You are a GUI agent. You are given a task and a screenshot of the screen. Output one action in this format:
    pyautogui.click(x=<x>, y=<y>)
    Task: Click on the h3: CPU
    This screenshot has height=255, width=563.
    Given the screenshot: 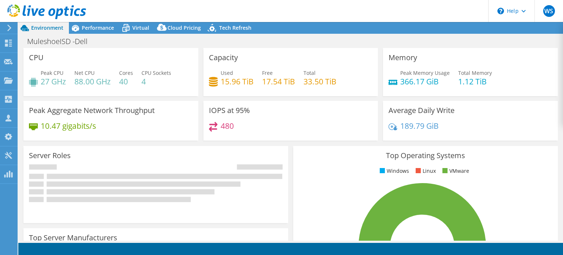 What is the action you would take?
    pyautogui.click(x=36, y=58)
    